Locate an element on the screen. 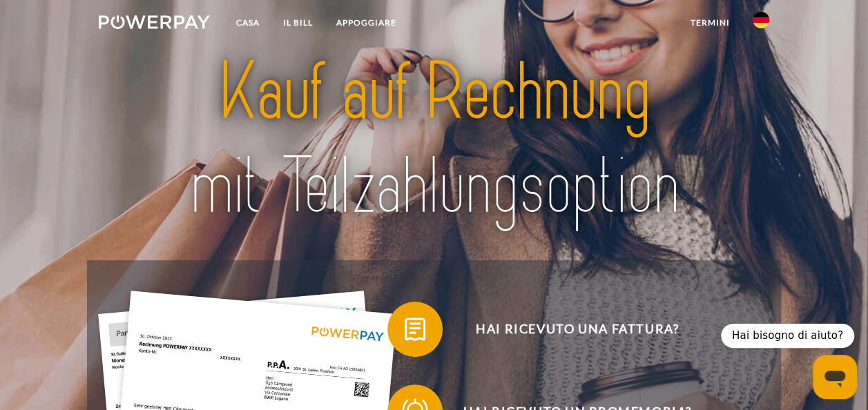 Image resolution: width=868 pixels, height=410 pixels. button: Hai ricevuto una fattura? is located at coordinates (567, 330).